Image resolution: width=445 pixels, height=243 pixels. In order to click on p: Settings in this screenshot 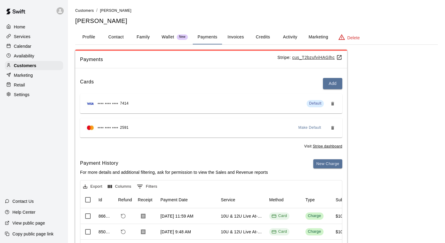, I will do `click(22, 95)`.